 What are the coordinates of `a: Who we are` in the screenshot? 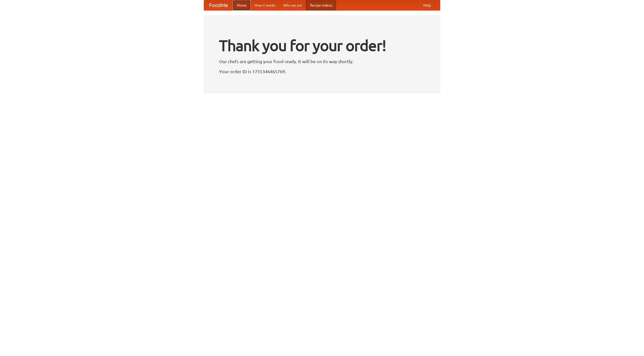 It's located at (293, 5).